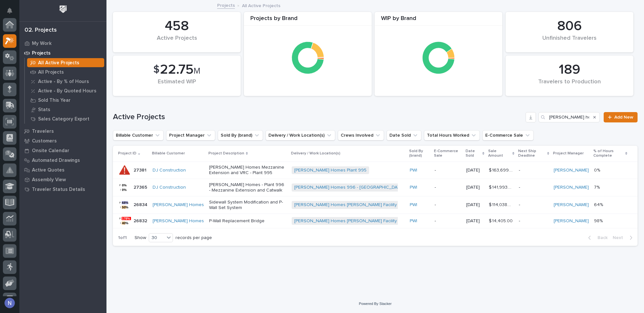 This screenshot has height=313, width=644. I want to click on button: Billable Customer, so click(139, 135).